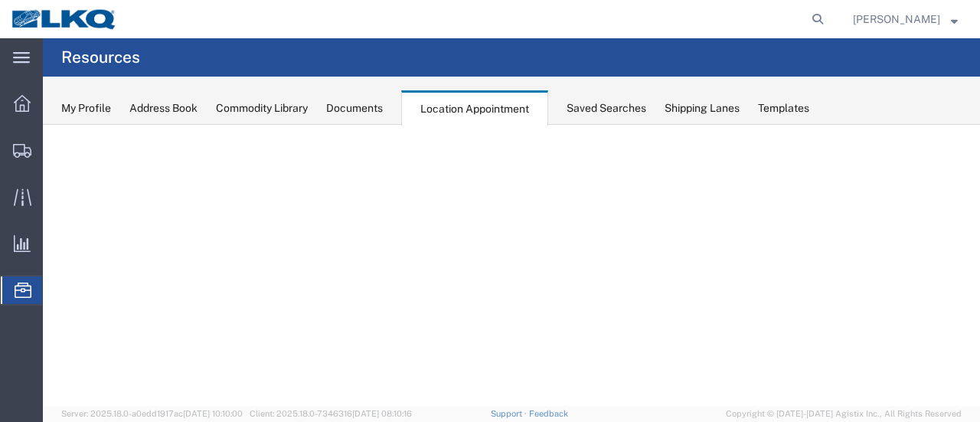 The width and height of the screenshot is (980, 422). Describe the element at coordinates (702, 108) in the screenshot. I see `div: Shipping Lanes` at that location.